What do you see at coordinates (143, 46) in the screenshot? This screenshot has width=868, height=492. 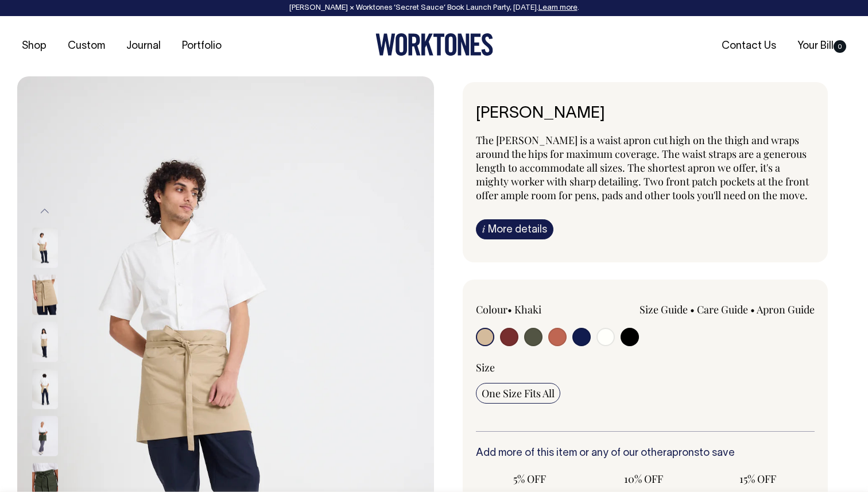 I see `a: Journal` at bounding box center [143, 46].